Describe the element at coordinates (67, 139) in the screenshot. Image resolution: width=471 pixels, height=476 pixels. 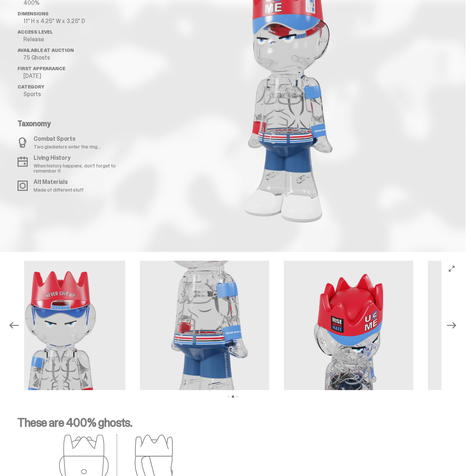
I see `p: Combat Sports` at that location.